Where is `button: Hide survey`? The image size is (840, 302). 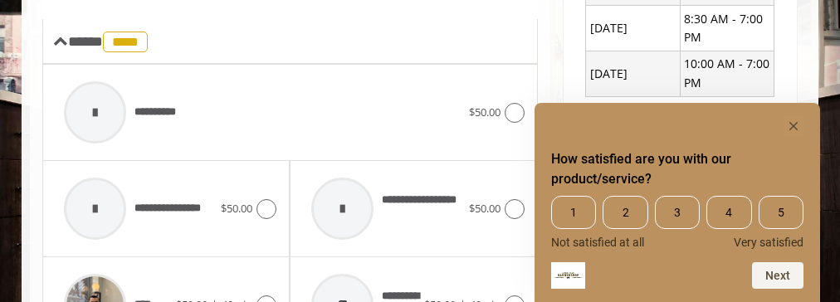 button: Hide survey is located at coordinates (794, 126).